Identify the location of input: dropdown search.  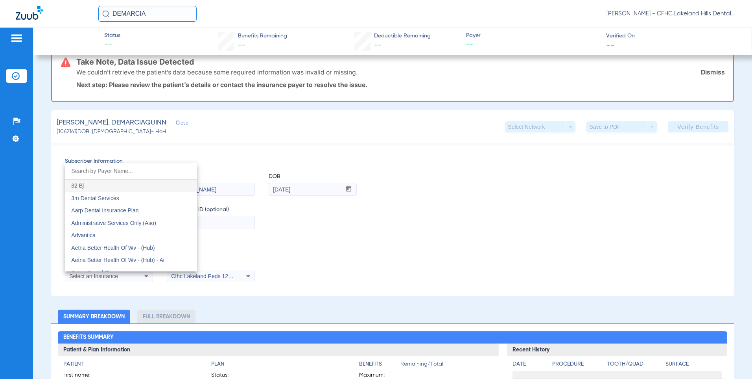
(131, 171).